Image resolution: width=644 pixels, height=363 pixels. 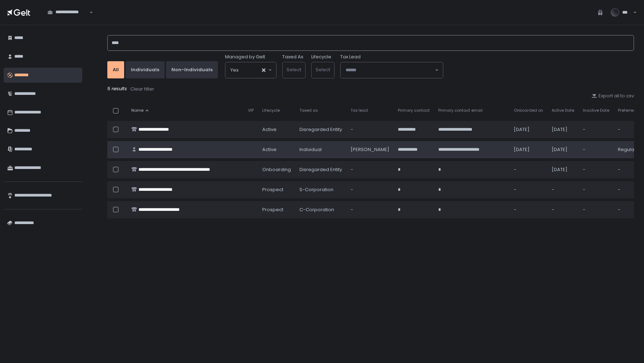 What do you see at coordinates (115, 70) in the screenshot?
I see `button: All` at bounding box center [115, 70].